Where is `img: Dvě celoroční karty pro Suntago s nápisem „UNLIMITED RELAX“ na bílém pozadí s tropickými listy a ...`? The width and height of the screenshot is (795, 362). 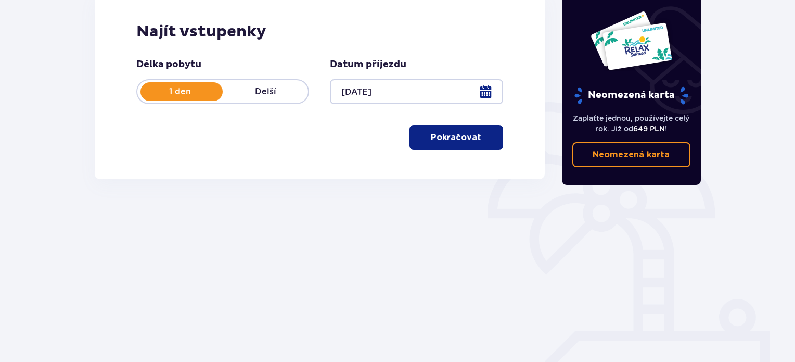 img: Dvě celoroční karty pro Suntago s nápisem „UNLIMITED RELAX“ na bílém pozadí s tropickými listy a ... is located at coordinates (631, 41).